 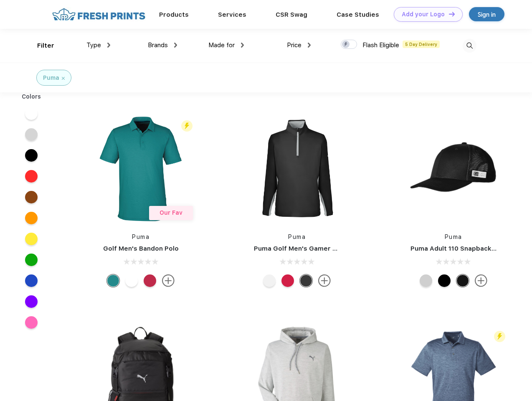 I want to click on img: fo%20logo%202.webp, so click(x=99, y=14).